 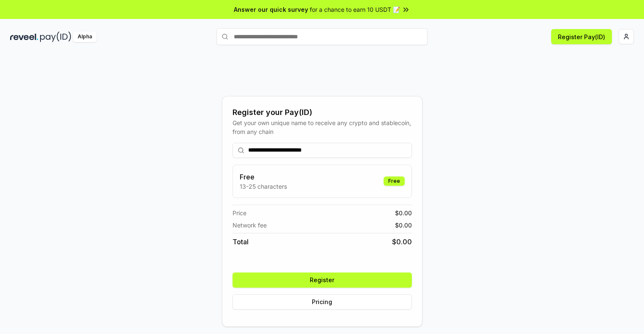 What do you see at coordinates (239, 213) in the screenshot?
I see `span: Price` at bounding box center [239, 213].